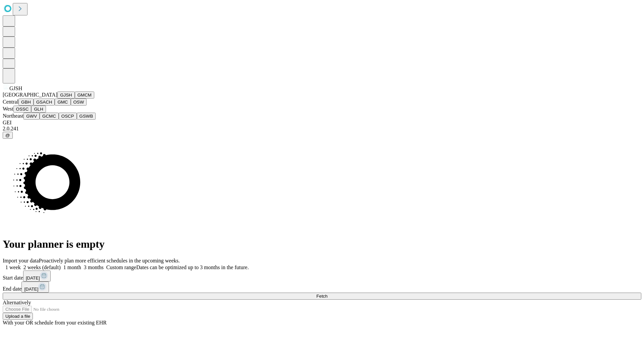 This screenshot has width=644, height=362. What do you see at coordinates (16, 88) in the screenshot?
I see `span: GJSH` at bounding box center [16, 88].